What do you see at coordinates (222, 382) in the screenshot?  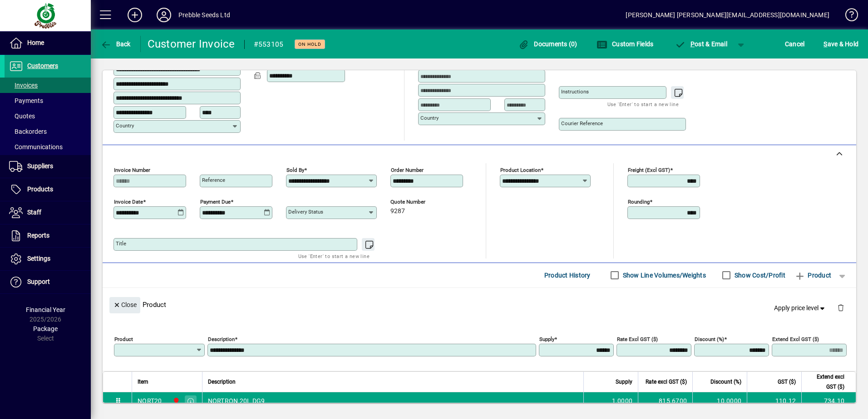 I see `span: Description` at bounding box center [222, 382].